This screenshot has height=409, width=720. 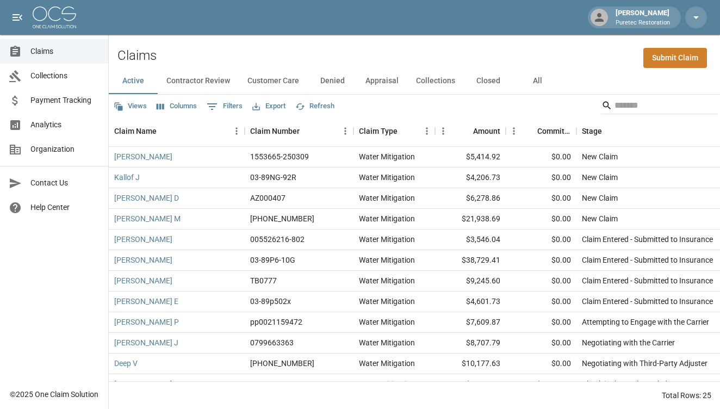 What do you see at coordinates (268, 106) in the screenshot?
I see `button: Export` at bounding box center [268, 106].